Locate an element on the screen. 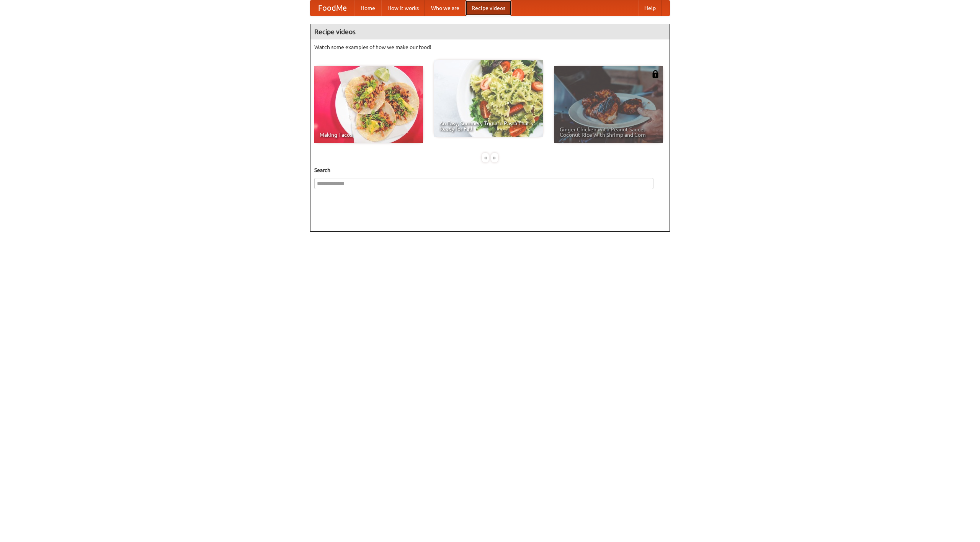  h4: Recipe videos is located at coordinates (490, 32).